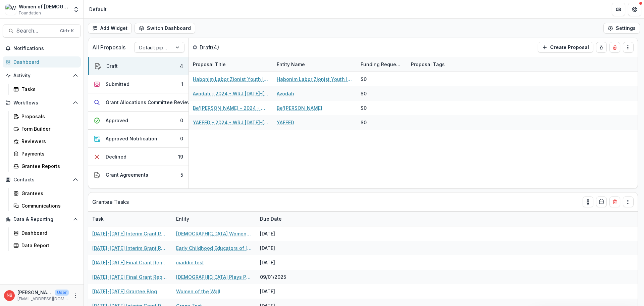 The height and width of the screenshot is (306, 644). What do you see at coordinates (42, 102) in the screenshot?
I see `span: Workflows` at bounding box center [42, 102].